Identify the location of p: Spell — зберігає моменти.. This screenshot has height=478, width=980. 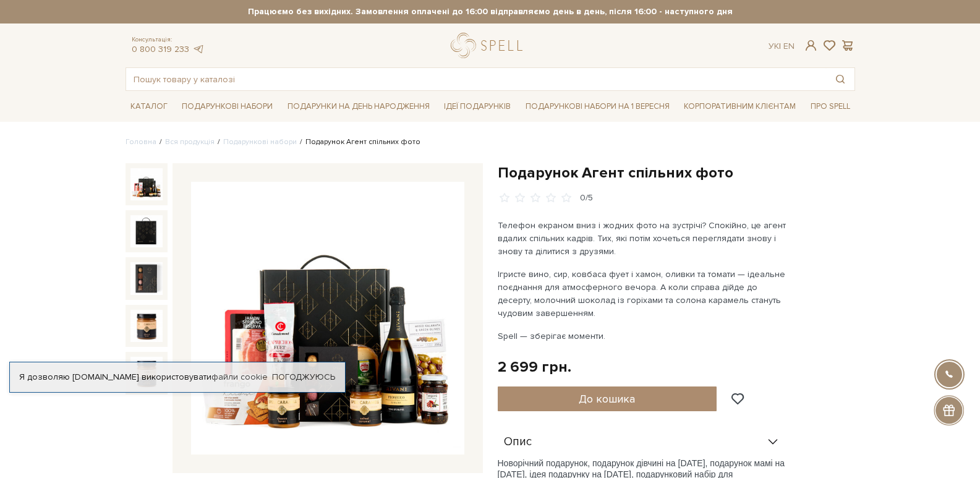
(642, 336).